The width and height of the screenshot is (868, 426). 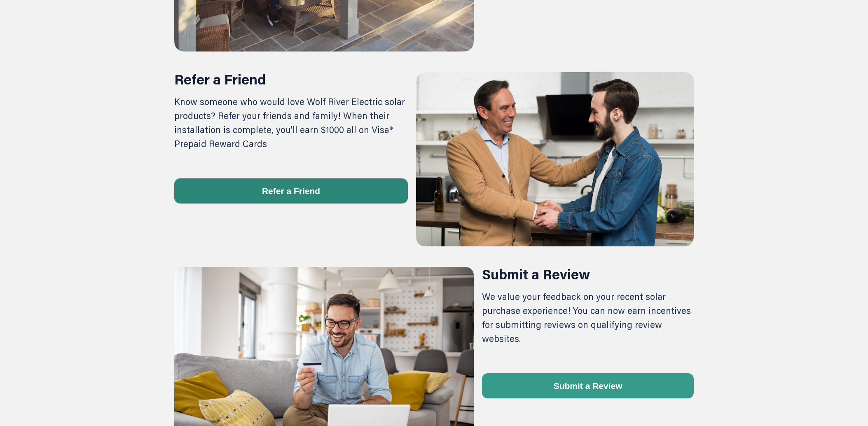 I want to click on button: Refer a Friend, so click(x=291, y=191).